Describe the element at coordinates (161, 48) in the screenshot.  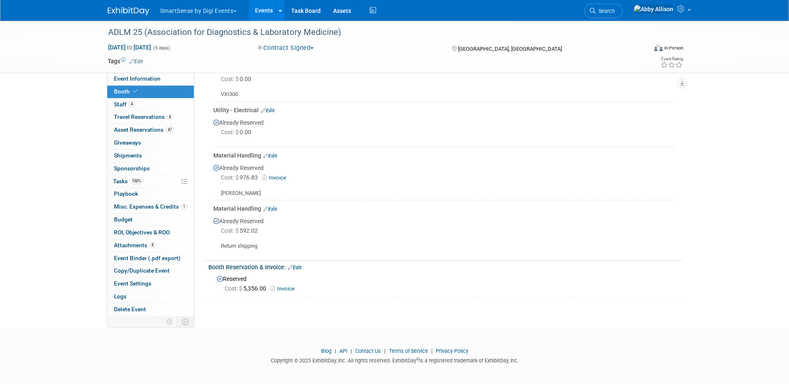
I see `span: (5 days)` at that location.